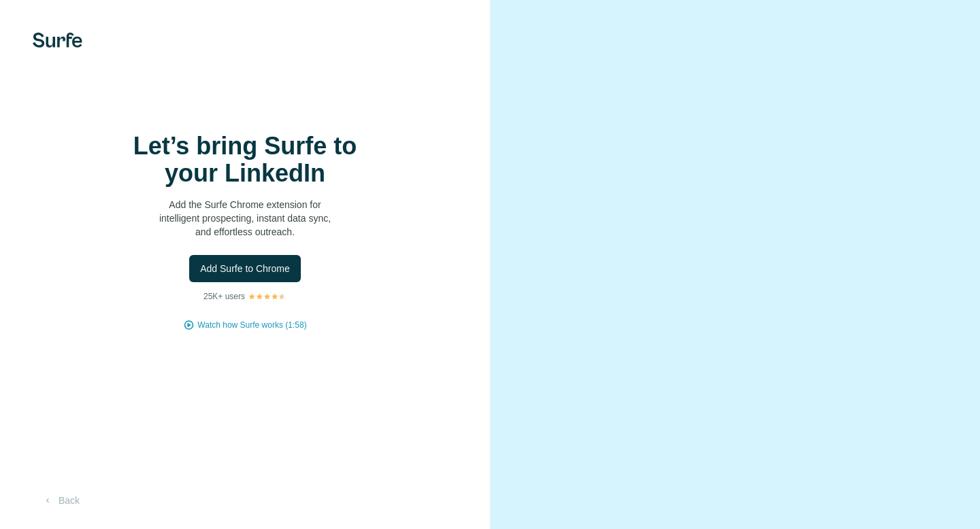 The image size is (980, 529). Describe the element at coordinates (267, 297) in the screenshot. I see `img: Rating Stars` at that location.